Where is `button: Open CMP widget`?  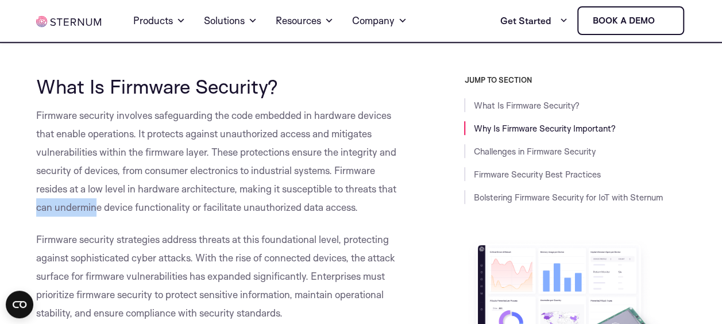
button: Open CMP widget is located at coordinates (20, 305).